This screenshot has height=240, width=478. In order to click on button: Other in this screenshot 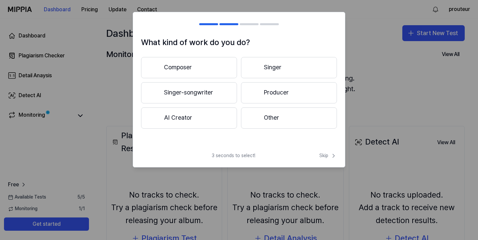, I will do `click(289, 118)`.